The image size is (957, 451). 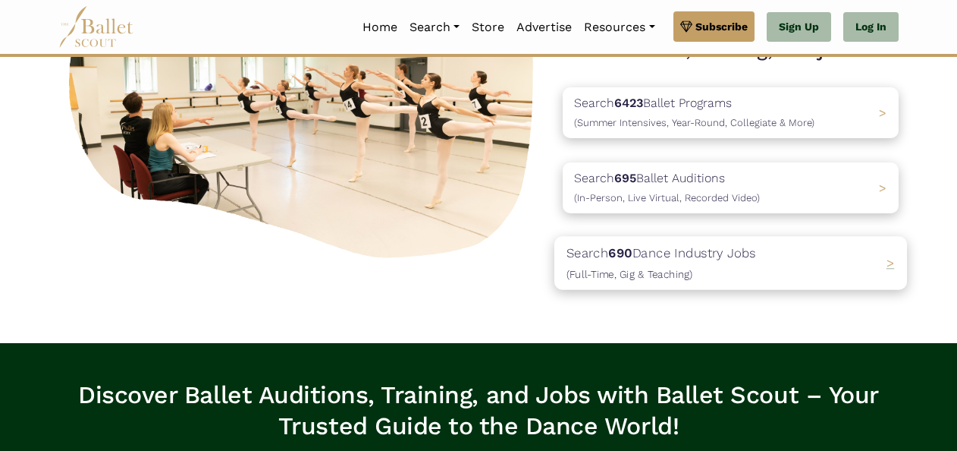 I want to click on span: (Full-Time, Gig & Teaching), so click(x=630, y=274).